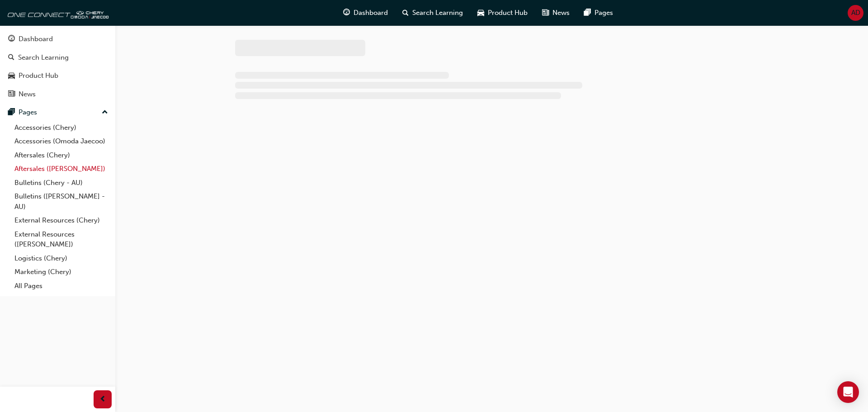 Image resolution: width=868 pixels, height=412 pixels. Describe the element at coordinates (38, 76) in the screenshot. I see `div: Product Hub` at that location.